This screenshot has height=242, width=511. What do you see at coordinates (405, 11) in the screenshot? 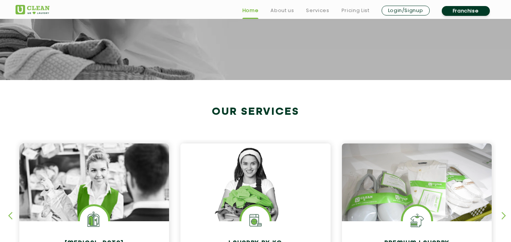
I see `a: Login/Signup` at bounding box center [405, 11].